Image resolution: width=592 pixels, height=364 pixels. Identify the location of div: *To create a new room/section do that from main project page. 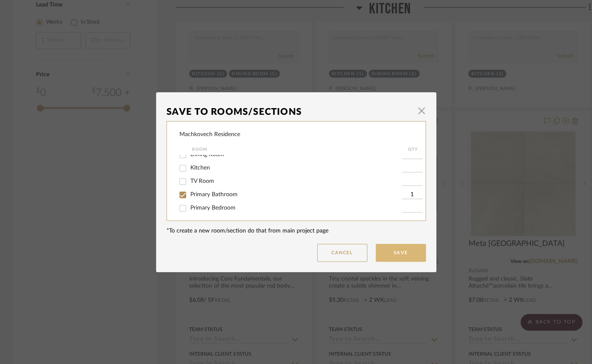
(296, 231).